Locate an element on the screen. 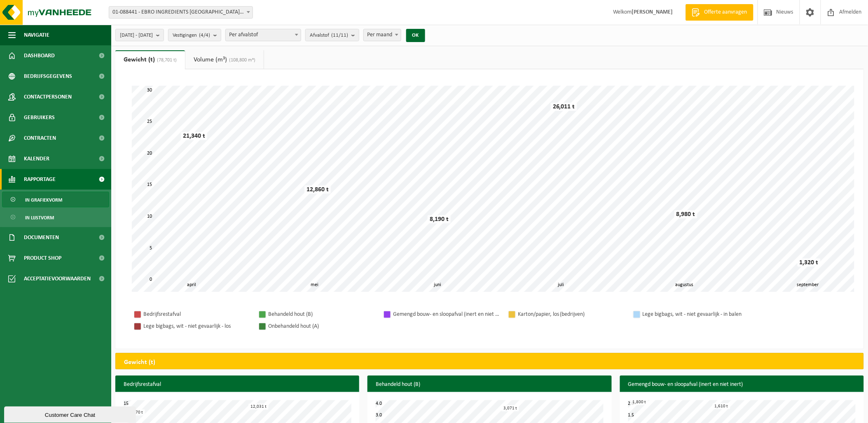 The width and height of the screenshot is (868, 423). count: (11/11) is located at coordinates (340, 35).